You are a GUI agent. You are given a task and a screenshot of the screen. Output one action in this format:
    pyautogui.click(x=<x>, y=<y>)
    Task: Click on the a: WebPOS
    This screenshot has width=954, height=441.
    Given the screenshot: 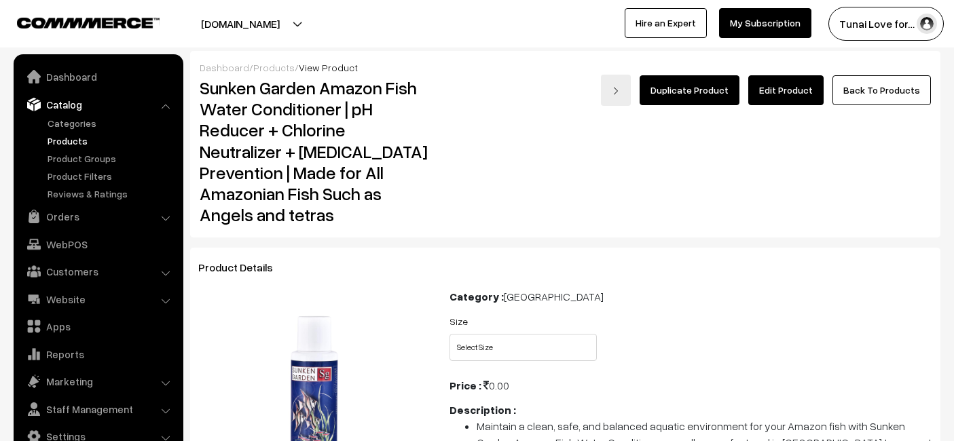 What is the action you would take?
    pyautogui.click(x=98, y=244)
    